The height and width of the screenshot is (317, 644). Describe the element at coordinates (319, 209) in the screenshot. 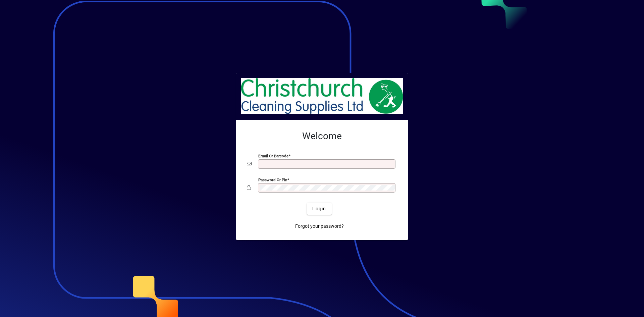

I see `button: Login` at that location.